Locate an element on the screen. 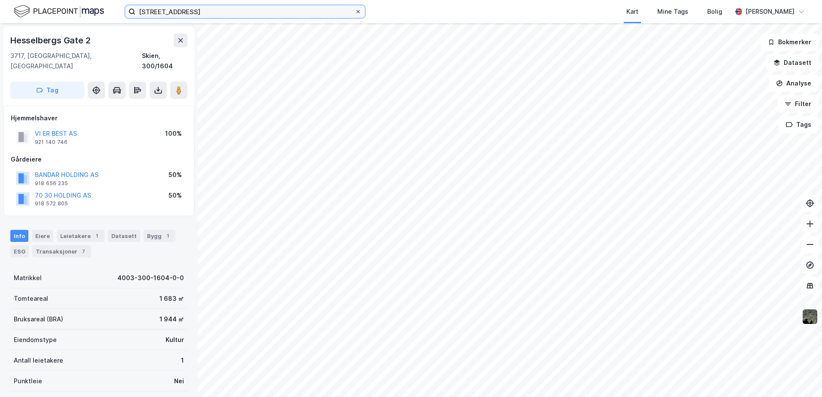 The height and width of the screenshot is (397, 822). button: Analyse is located at coordinates (793, 83).